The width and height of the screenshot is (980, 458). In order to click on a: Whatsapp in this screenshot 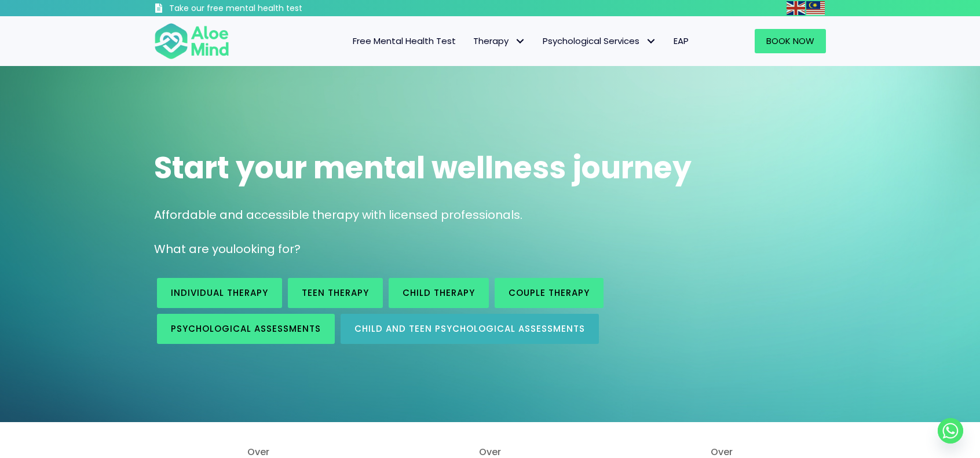, I will do `click(951, 430)`.